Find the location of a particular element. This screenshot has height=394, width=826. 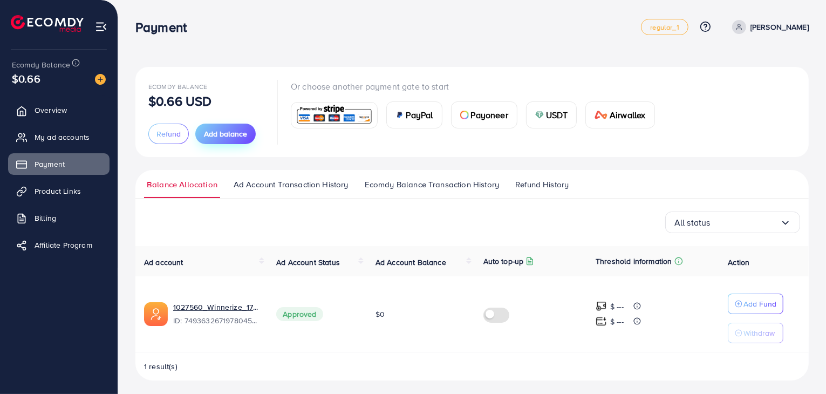

img: image is located at coordinates (100, 79).